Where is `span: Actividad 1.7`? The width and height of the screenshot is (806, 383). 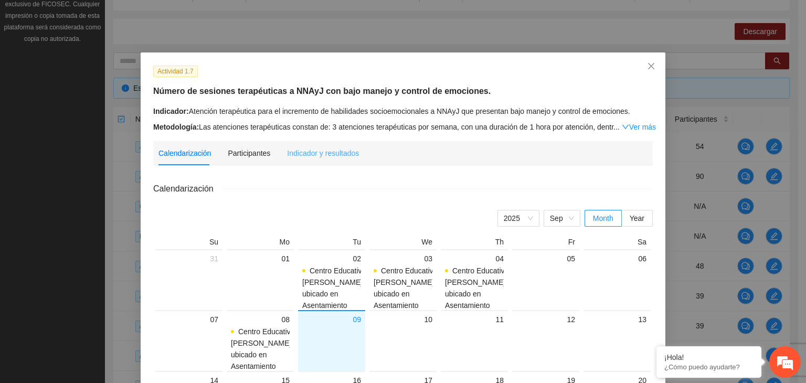
span: Actividad 1.7 is located at coordinates (175, 71).